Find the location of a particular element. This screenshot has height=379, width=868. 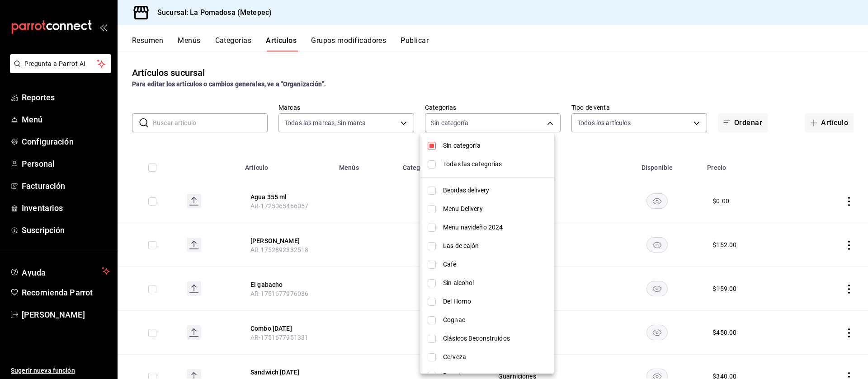

span: Clásicos Deconstruidos is located at coordinates (494, 339).